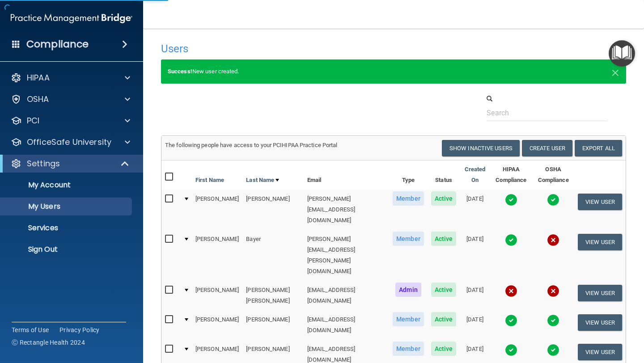 This screenshot has width=644, height=363. Describe the element at coordinates (251, 145) in the screenshot. I see `span: The following people have access to your PCIHIPAA Practice Portal` at that location.